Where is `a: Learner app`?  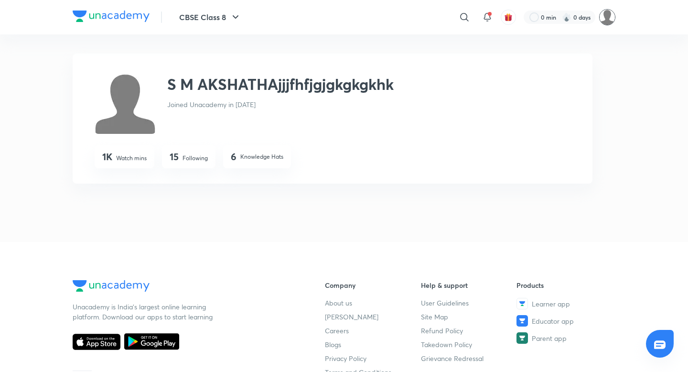
a: Learner app is located at coordinates (564, 303).